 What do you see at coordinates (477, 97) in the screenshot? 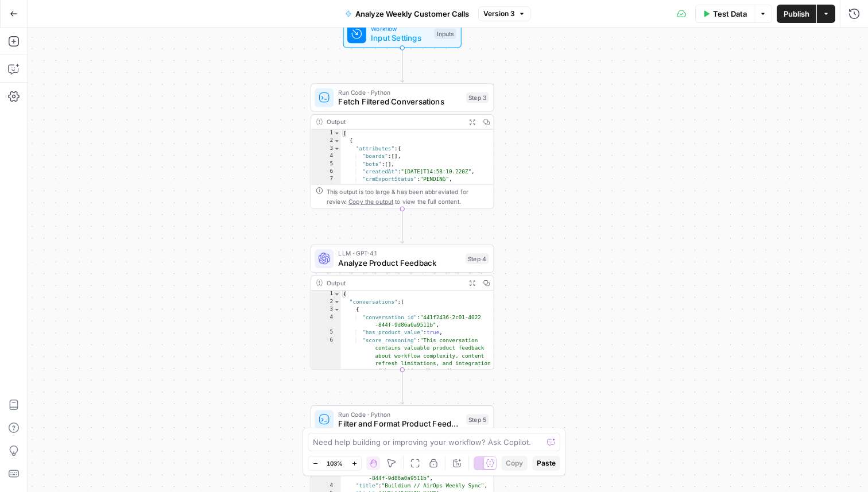
I see `div: Step 3` at bounding box center [477, 97].